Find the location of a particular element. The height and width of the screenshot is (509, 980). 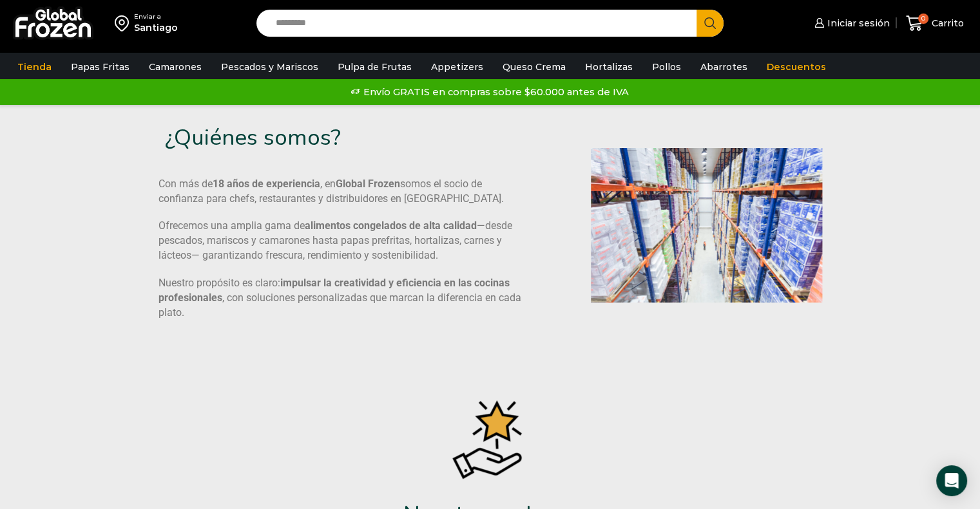

h3: ¿Quiénes somos? is located at coordinates (321, 138).